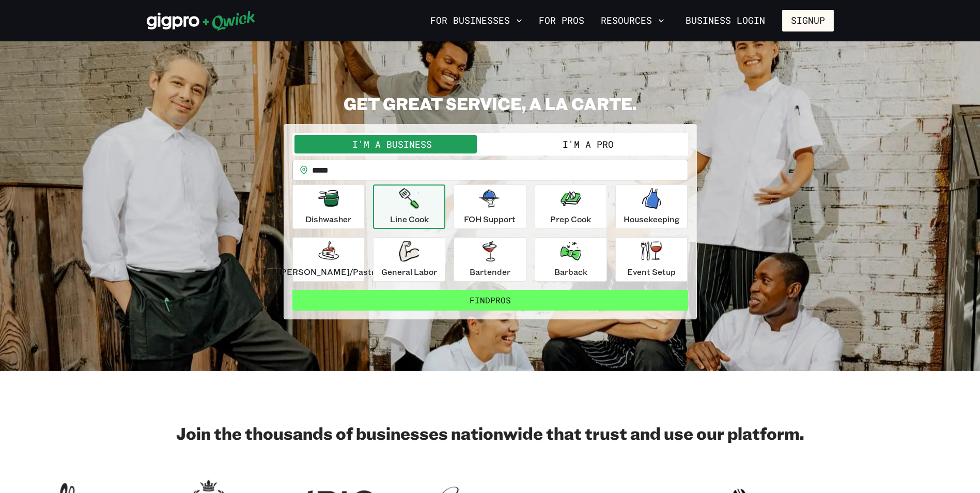  What do you see at coordinates (652, 271) in the screenshot?
I see `p: Event Setup` at bounding box center [652, 271].